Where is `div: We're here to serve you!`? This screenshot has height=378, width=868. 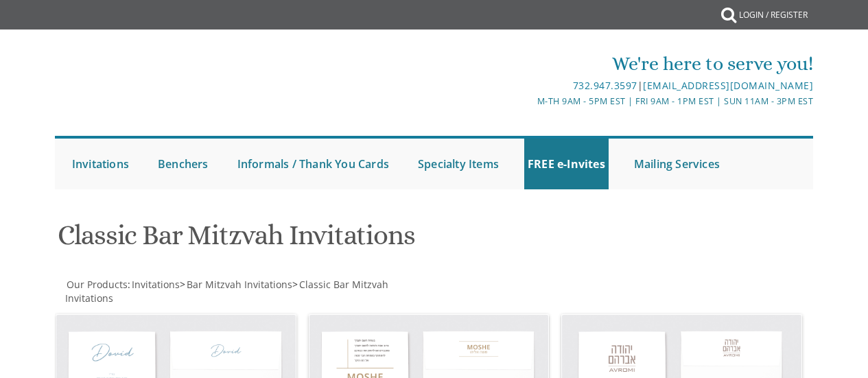 div: We're here to serve you! is located at coordinates (560, 64).